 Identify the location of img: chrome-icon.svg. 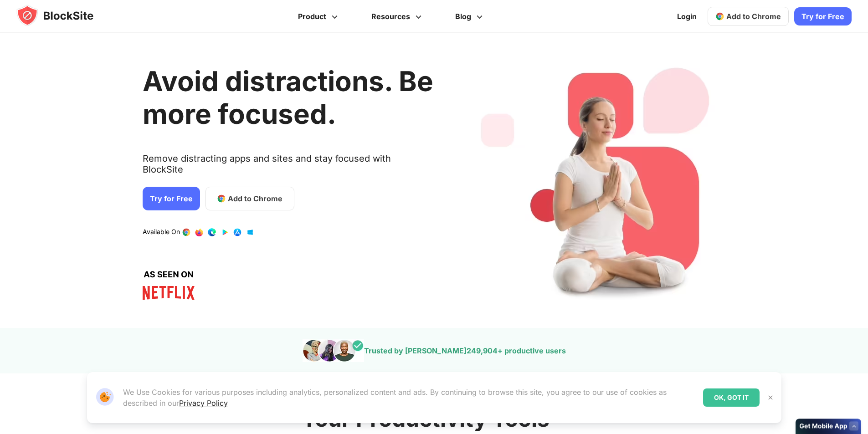
(720, 16).